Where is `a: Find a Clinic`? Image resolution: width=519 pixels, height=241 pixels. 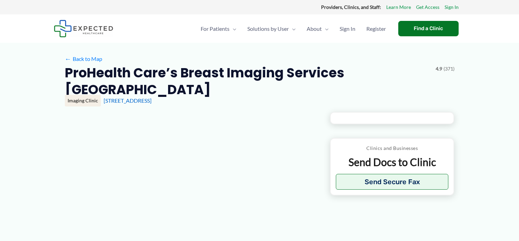 a: Find a Clinic is located at coordinates (428, 28).